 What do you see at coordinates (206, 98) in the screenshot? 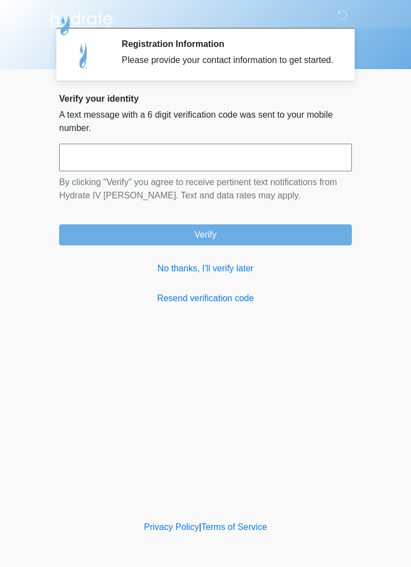
I see `h2: Verify your identity` at bounding box center [206, 98].